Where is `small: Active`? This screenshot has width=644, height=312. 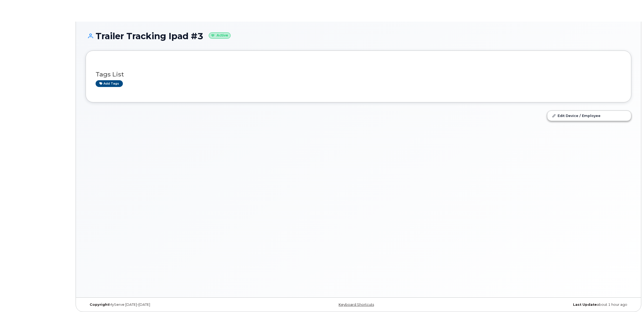
small: Active is located at coordinates (220, 36).